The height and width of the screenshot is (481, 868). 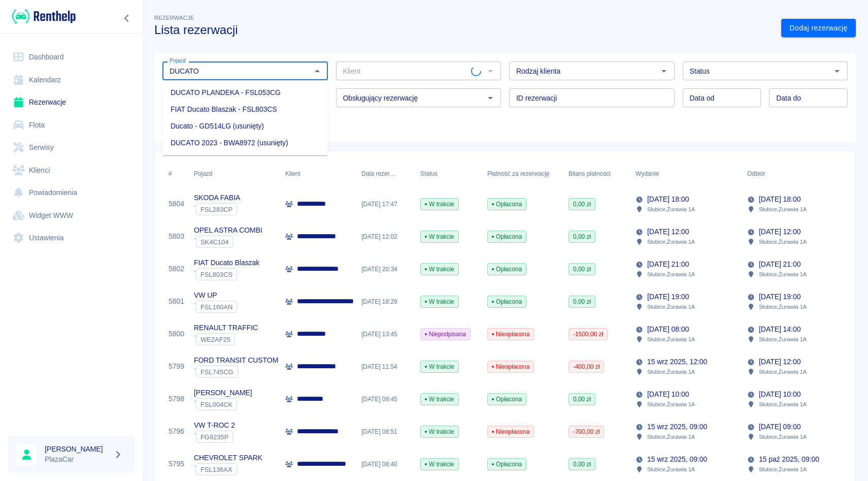 I want to click on div: Płatność za rezerwację, so click(x=523, y=174).